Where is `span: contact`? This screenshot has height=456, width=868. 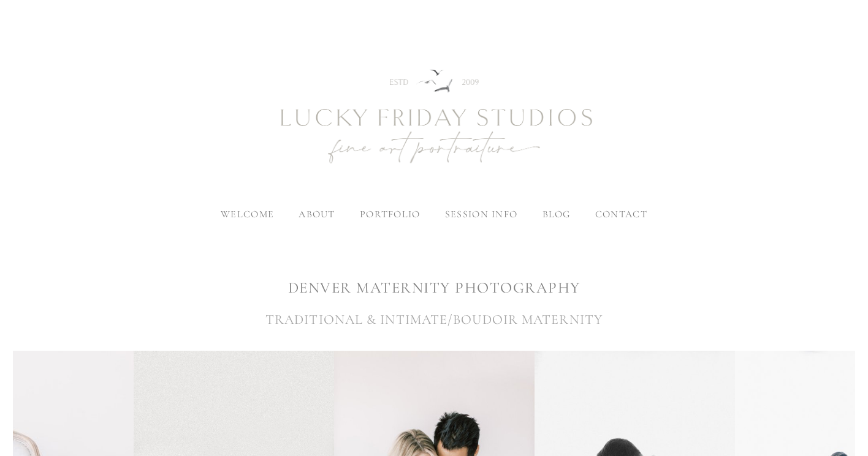
span: contact is located at coordinates (621, 215).